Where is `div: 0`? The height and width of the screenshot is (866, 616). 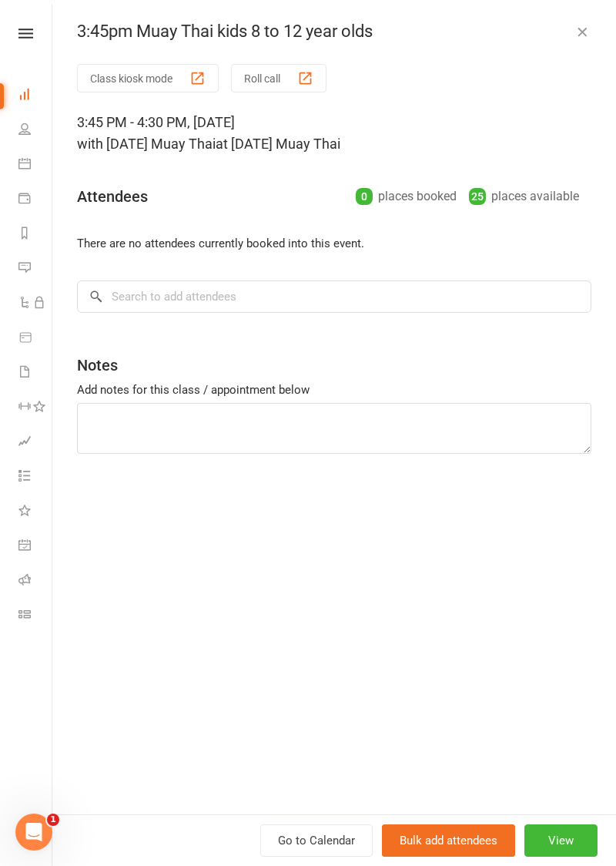
div: 0 is located at coordinates (365, 196).